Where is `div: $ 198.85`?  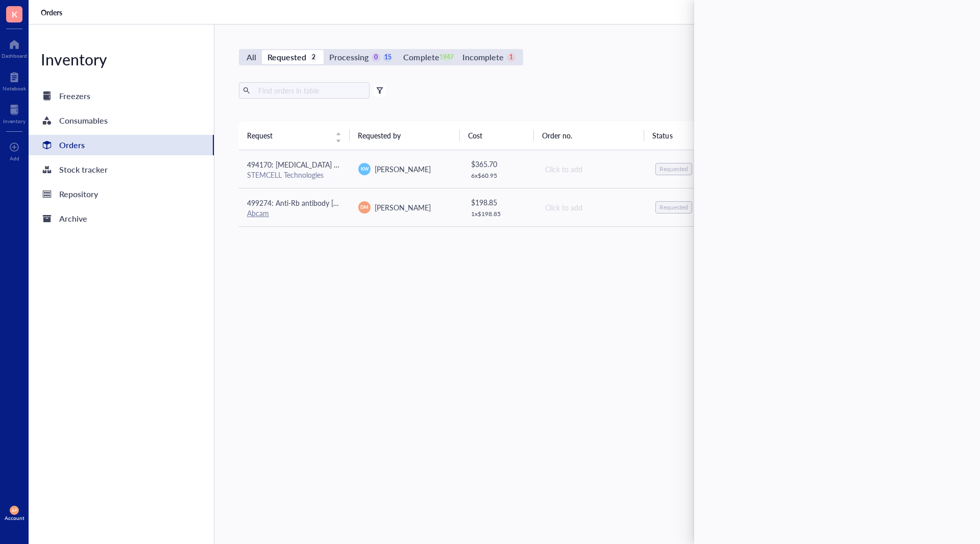 div: $ 198.85 is located at coordinates (500, 202).